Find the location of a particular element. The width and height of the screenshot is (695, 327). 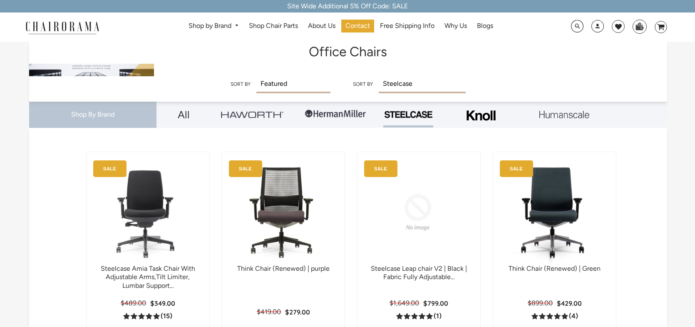

a: Blogs is located at coordinates (485, 26).